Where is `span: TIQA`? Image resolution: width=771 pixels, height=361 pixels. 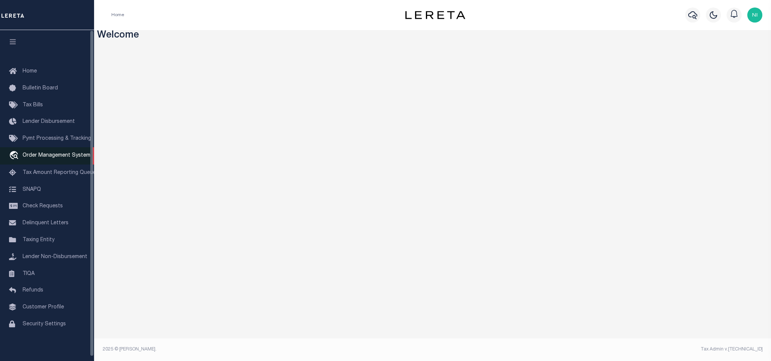
span: TIQA is located at coordinates (29, 274).